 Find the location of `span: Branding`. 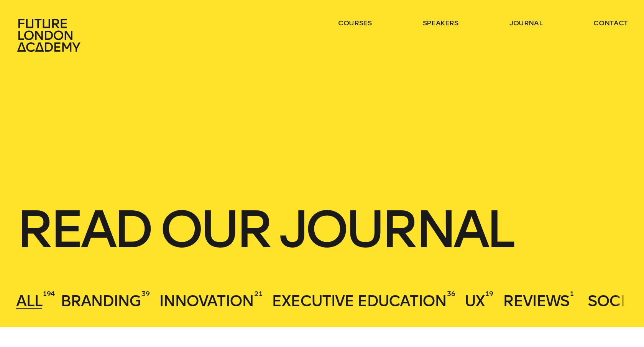

span: Branding is located at coordinates (101, 301).